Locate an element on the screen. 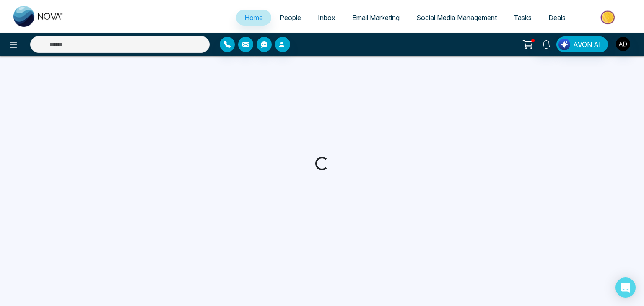 Image resolution: width=644 pixels, height=306 pixels. img: Lead Flow is located at coordinates (564, 44).